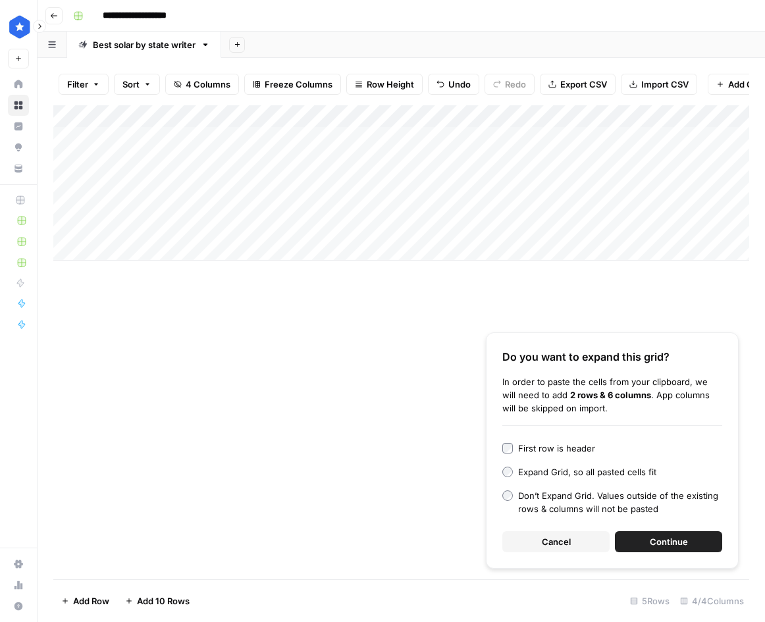 This screenshot has height=622, width=765. What do you see at coordinates (610, 395) in the screenshot?
I see `b: 2 rows & 6 columns` at bounding box center [610, 395].